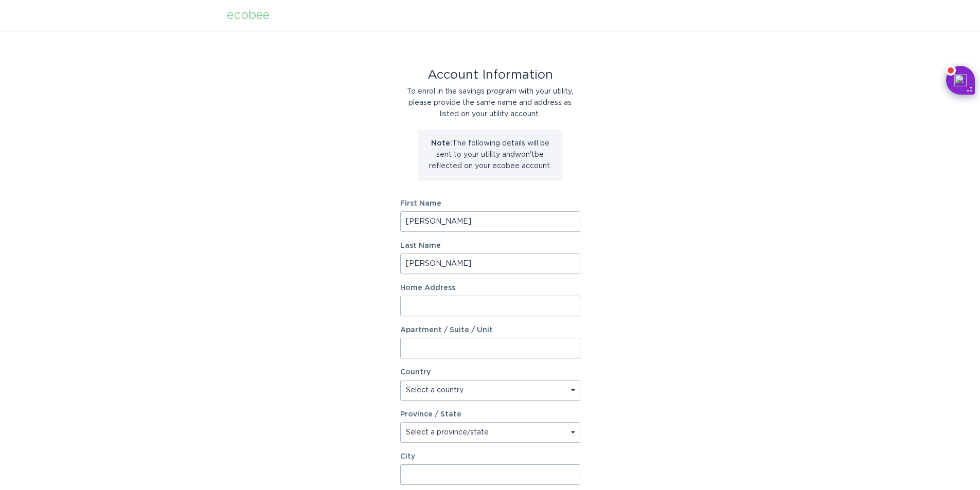 This screenshot has width=980, height=490. What do you see at coordinates (490, 287) in the screenshot?
I see `label: Home Address` at bounding box center [490, 287].